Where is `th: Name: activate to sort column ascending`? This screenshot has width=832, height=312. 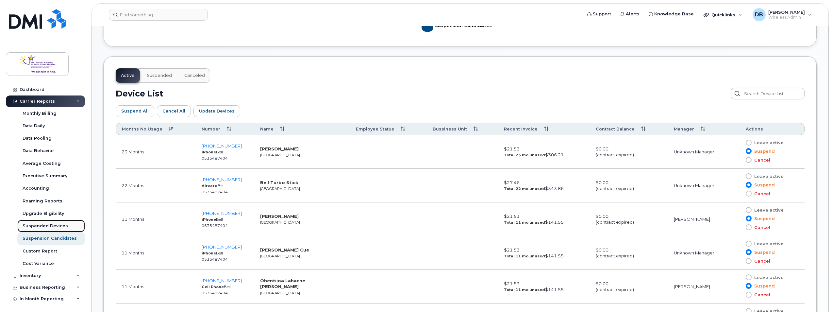 th: Name: activate to sort column ascending is located at coordinates (302, 129).